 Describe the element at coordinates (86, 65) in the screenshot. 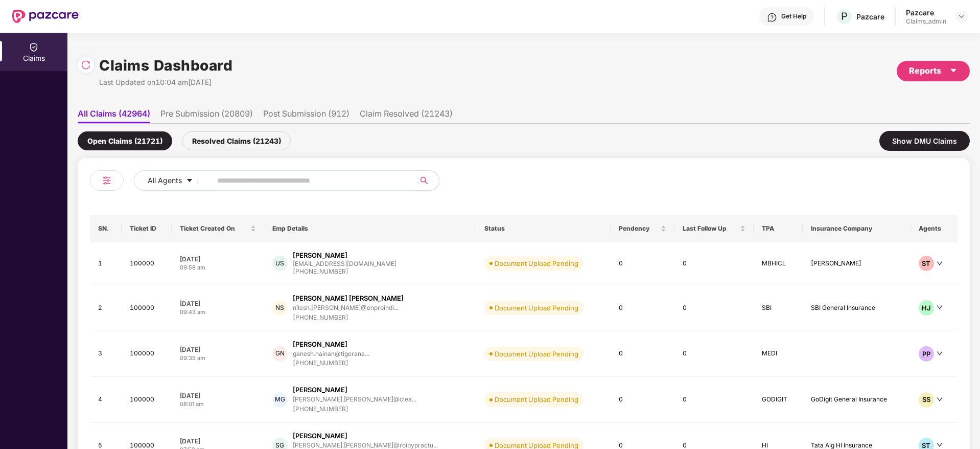

I see `img: svg+xml;base64,PHN2ZyBpZD0iUmVsb2FkLTMyeDMyIiB4bWxucz0iaHR0cDovL3d3dy53My5vcmcvMjAwMC9zdmciIHdpZH...` at that location.